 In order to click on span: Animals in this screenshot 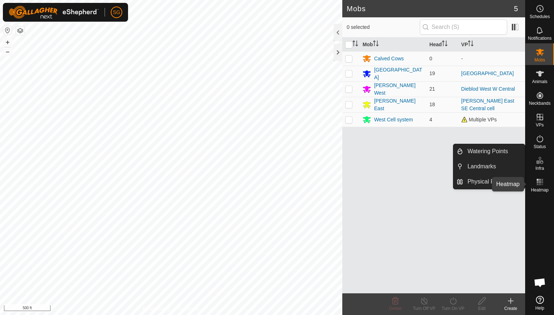, I will do `click(540, 82)`.